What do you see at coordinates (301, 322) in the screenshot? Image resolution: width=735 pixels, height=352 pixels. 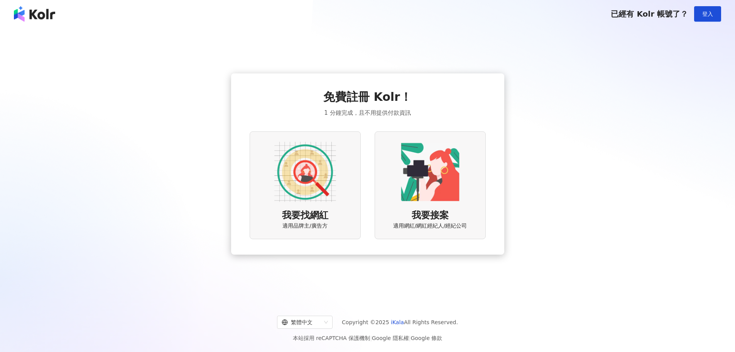 I see `div: 繁體中文` at bounding box center [301, 322].